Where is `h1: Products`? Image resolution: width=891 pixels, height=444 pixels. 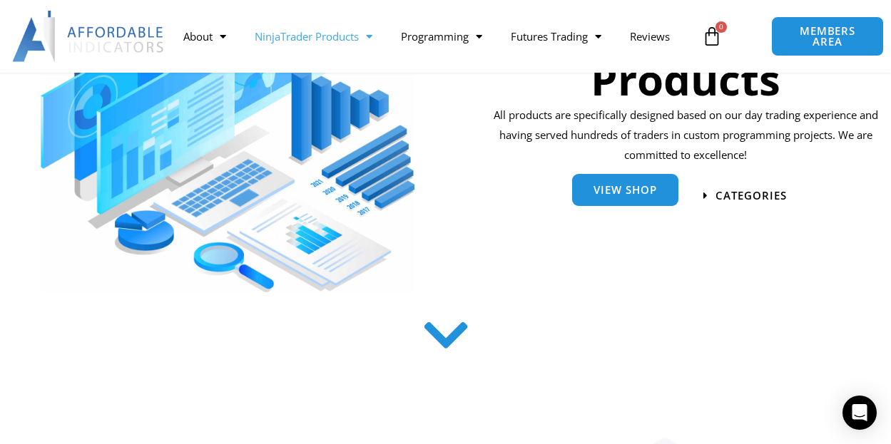
h1: Products is located at coordinates (685, 79).